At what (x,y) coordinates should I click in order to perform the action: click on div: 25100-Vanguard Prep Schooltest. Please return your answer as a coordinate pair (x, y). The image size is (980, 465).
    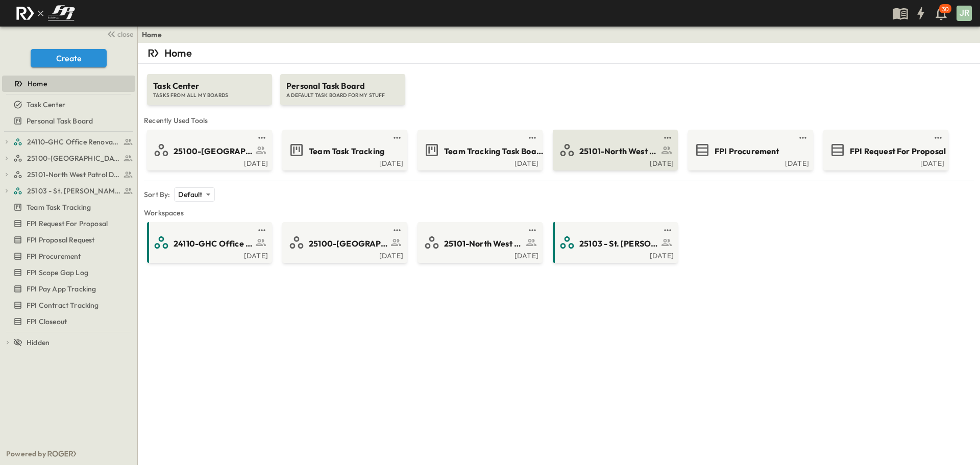
    Looking at the image, I should click on (68, 159).